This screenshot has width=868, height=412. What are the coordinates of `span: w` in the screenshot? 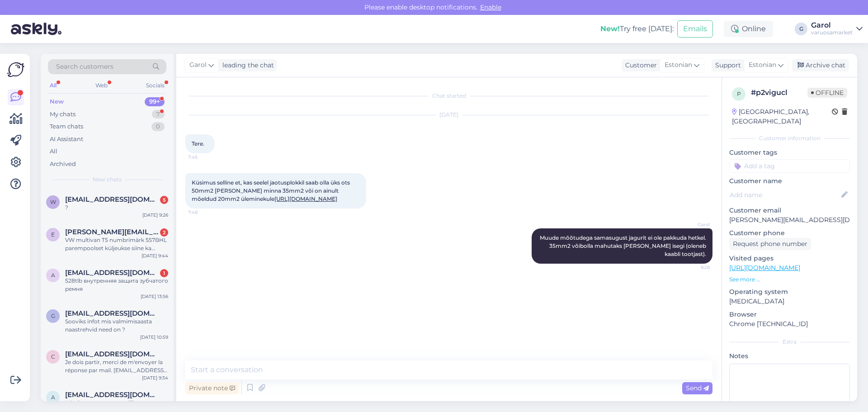 It's located at (53, 202).